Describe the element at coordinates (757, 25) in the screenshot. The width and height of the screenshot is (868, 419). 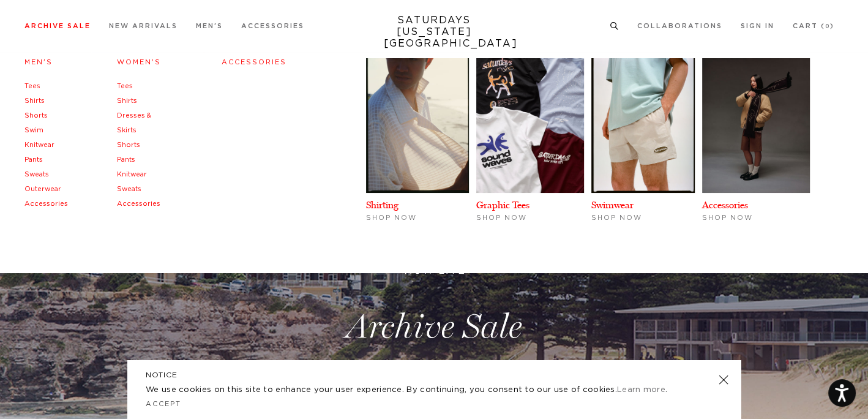
I see `a: Sign In` at that location.